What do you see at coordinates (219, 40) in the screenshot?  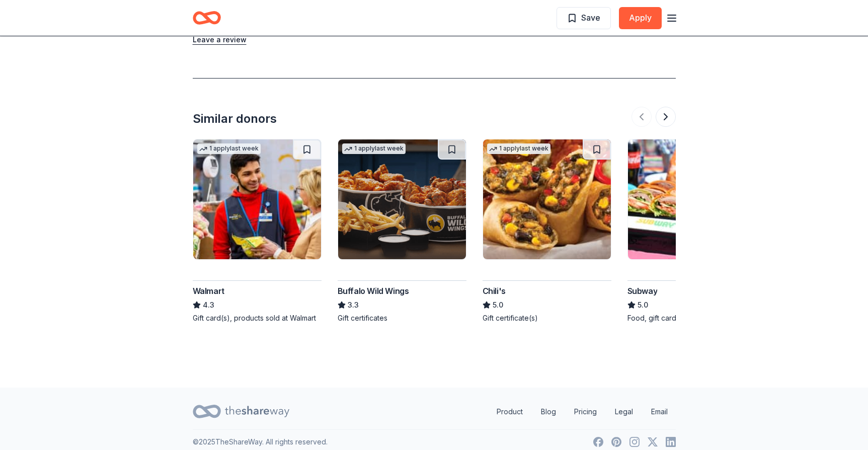 I see `button: Leave a review` at bounding box center [219, 40].